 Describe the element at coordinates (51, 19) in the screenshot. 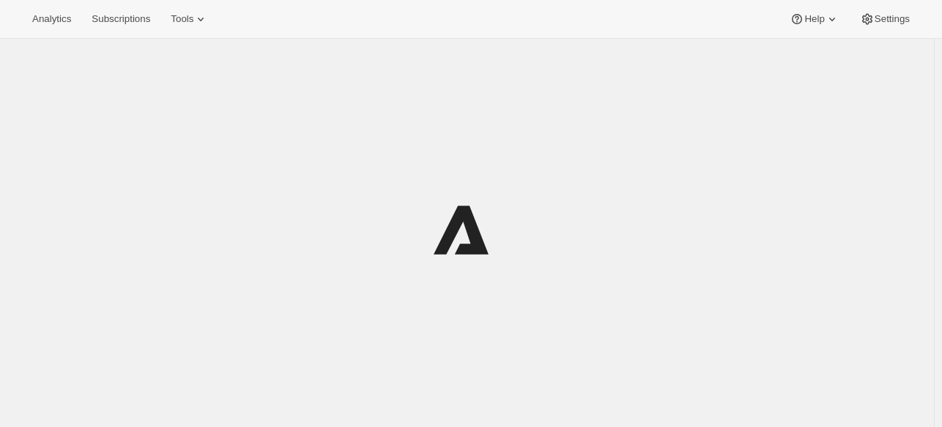

I see `span: Analytics` at that location.